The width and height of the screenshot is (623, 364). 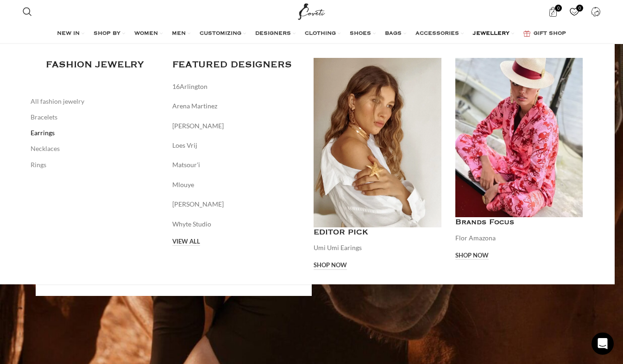 I want to click on h4: Brands Focus, so click(x=519, y=222).